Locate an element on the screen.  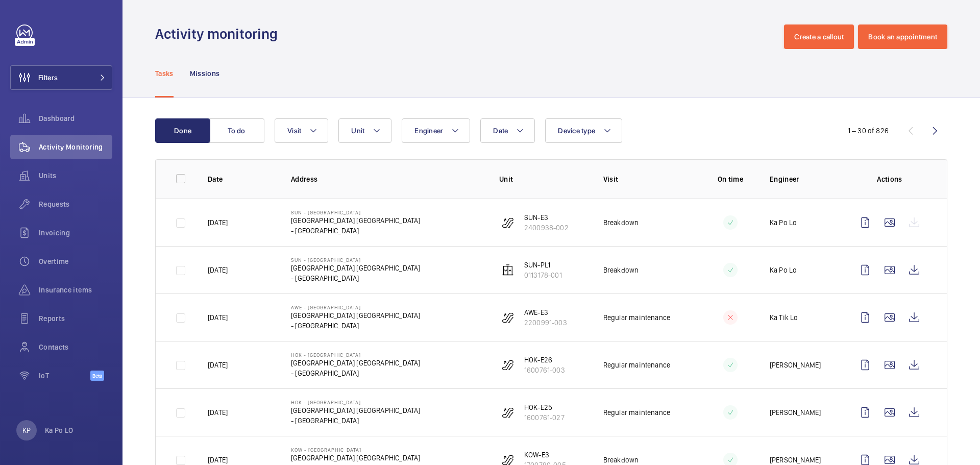
p: Missions is located at coordinates (205, 73).